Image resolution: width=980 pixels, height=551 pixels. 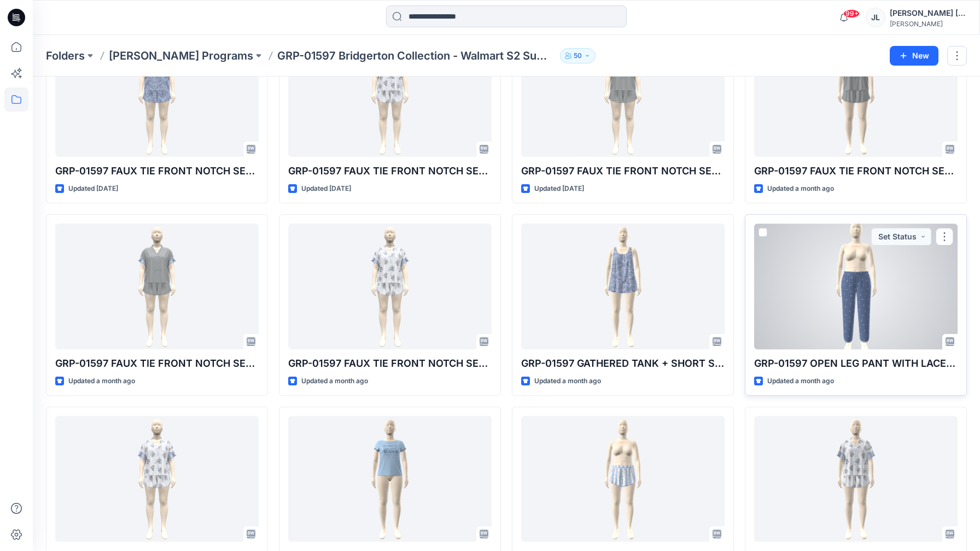 What do you see at coordinates (157, 94) in the screenshot?
I see `a: GRP-01597 FAUX TIE FRONT NOTCH SET_COLORWAY_REV6` at bounding box center [157, 94].